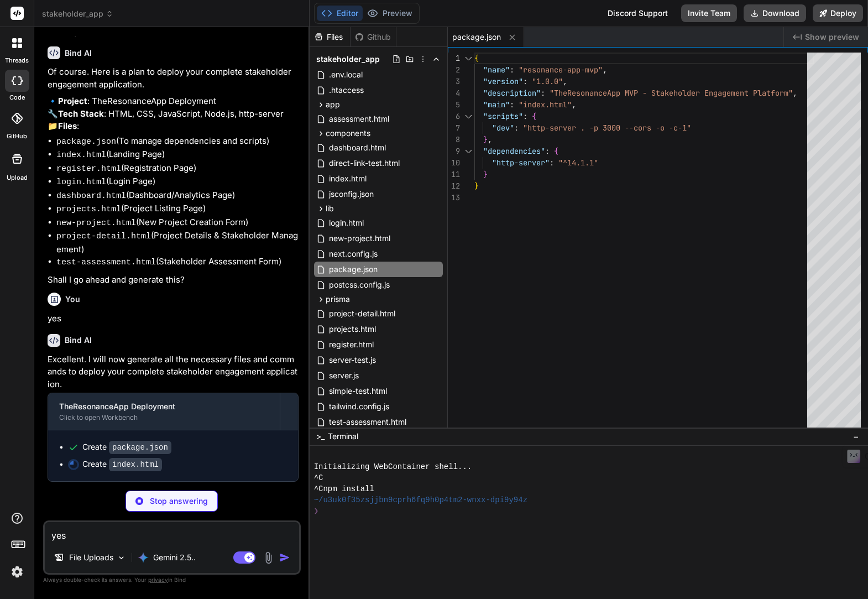 The width and height of the screenshot is (868, 599). I want to click on div: 3, so click(454, 81).